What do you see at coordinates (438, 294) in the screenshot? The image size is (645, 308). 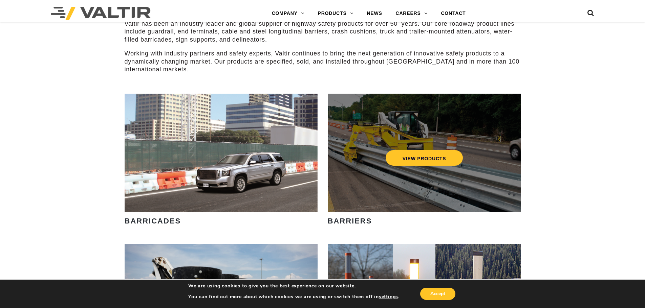 I see `button: Accept` at bounding box center [438, 294].